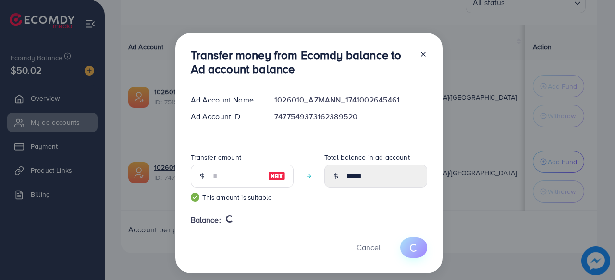 The image size is (615, 280). What do you see at coordinates (301, 62) in the screenshot?
I see `h3: Transfer money from Ecomdy balance to Ad account balance` at bounding box center [301, 62].